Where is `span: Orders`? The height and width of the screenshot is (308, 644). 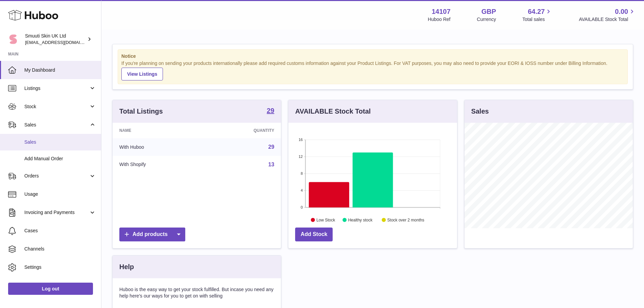 span: Orders is located at coordinates (57, 176).